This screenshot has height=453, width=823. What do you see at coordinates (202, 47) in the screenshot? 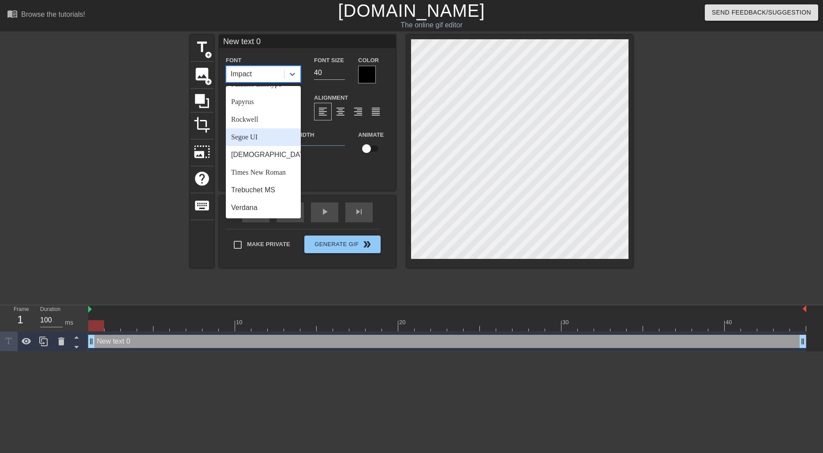
I see `span: title` at bounding box center [202, 47].